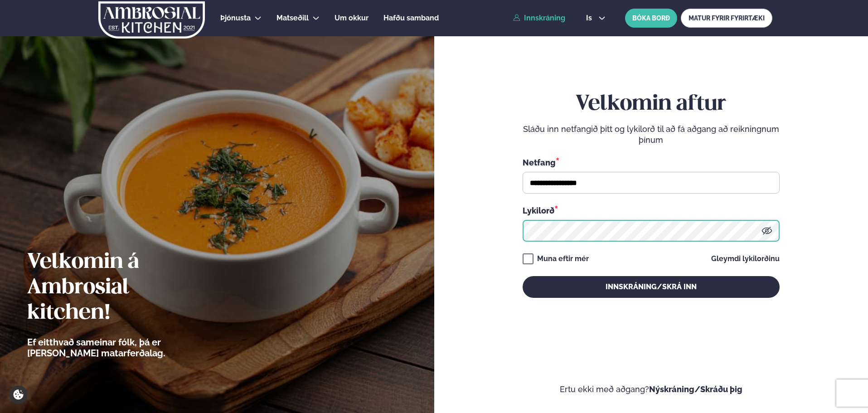 This screenshot has height=413, width=868. What do you see at coordinates (651, 135) in the screenshot?
I see `p: Sláðu inn netfangið þitt og lykilorð til að fá aðgang að reikningnum þínum` at bounding box center [651, 135].